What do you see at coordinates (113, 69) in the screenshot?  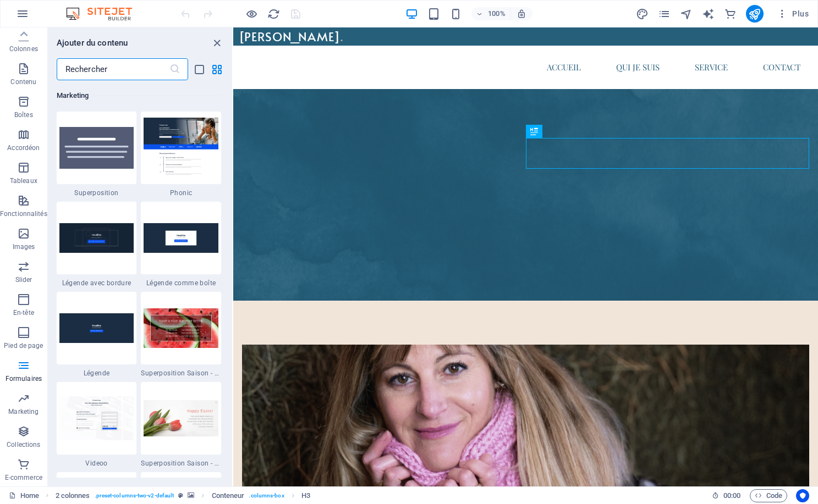 I see `input: Rechercher` at bounding box center [113, 69].